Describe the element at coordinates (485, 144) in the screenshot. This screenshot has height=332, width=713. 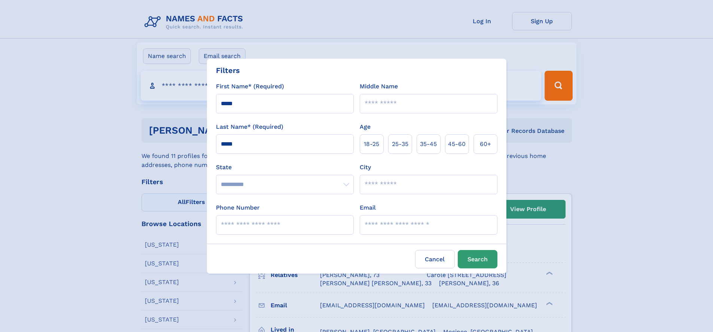
I see `span: 60+` at that location.